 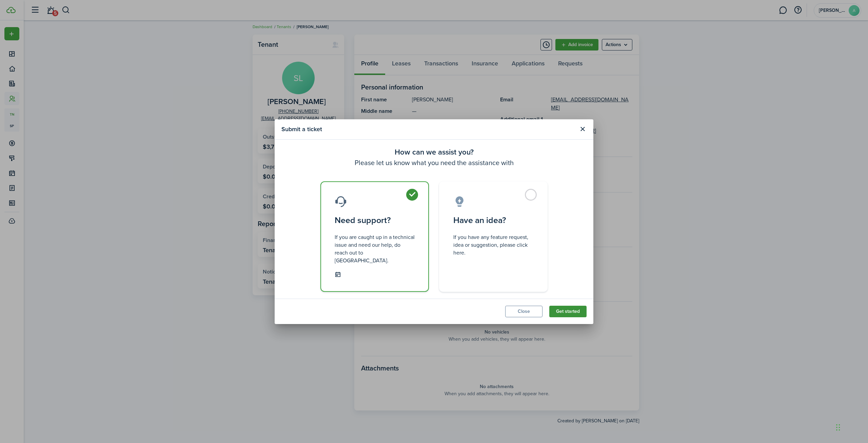 I want to click on wizard-step-header-title: How can we assist you?, so click(x=434, y=152).